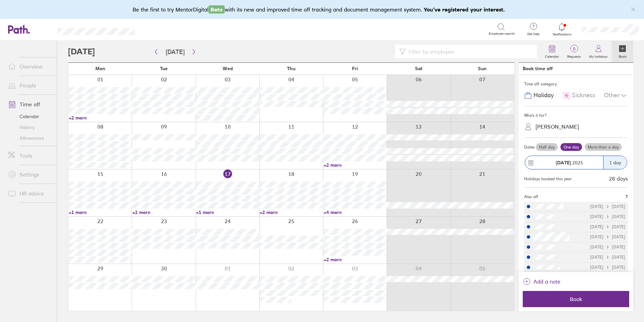 The image size is (644, 322). I want to click on span: Sat, so click(419, 68).